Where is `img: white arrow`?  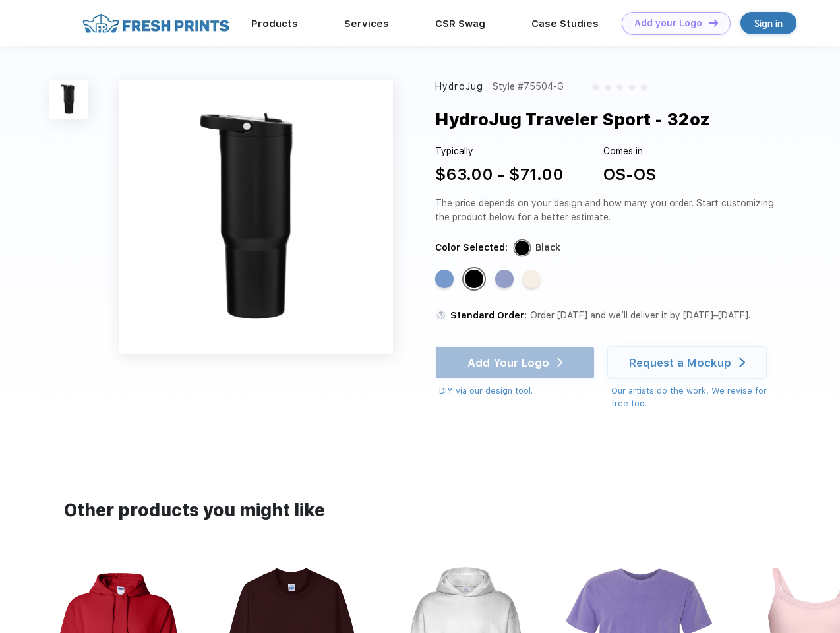 img: white arrow is located at coordinates (742, 362).